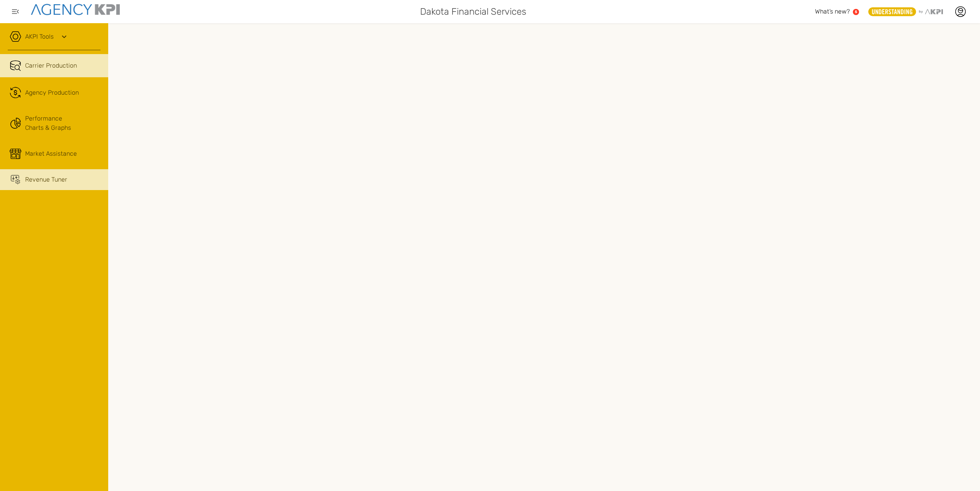 The height and width of the screenshot is (491, 980). Describe the element at coordinates (46, 180) in the screenshot. I see `span: Revenue Tuner` at that location.